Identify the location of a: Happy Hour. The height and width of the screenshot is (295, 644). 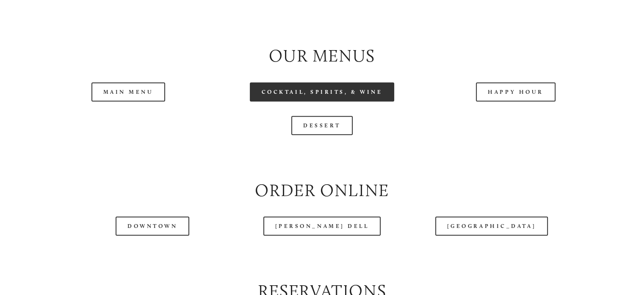
(516, 92).